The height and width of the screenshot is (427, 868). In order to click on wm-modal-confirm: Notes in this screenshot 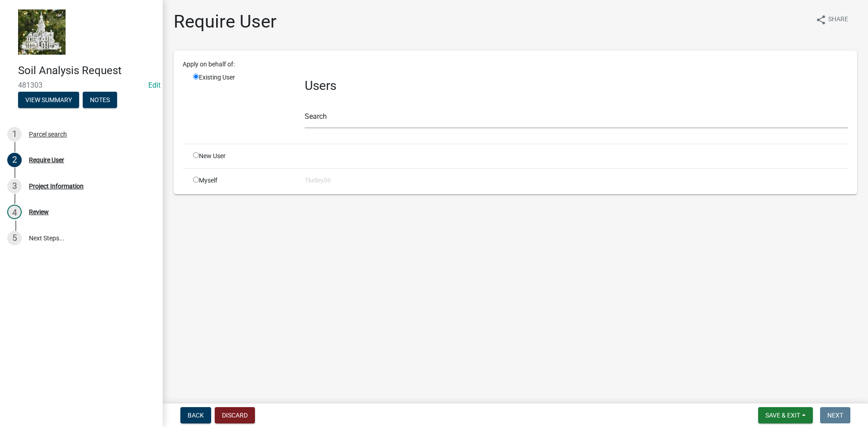, I will do `click(100, 101)`.